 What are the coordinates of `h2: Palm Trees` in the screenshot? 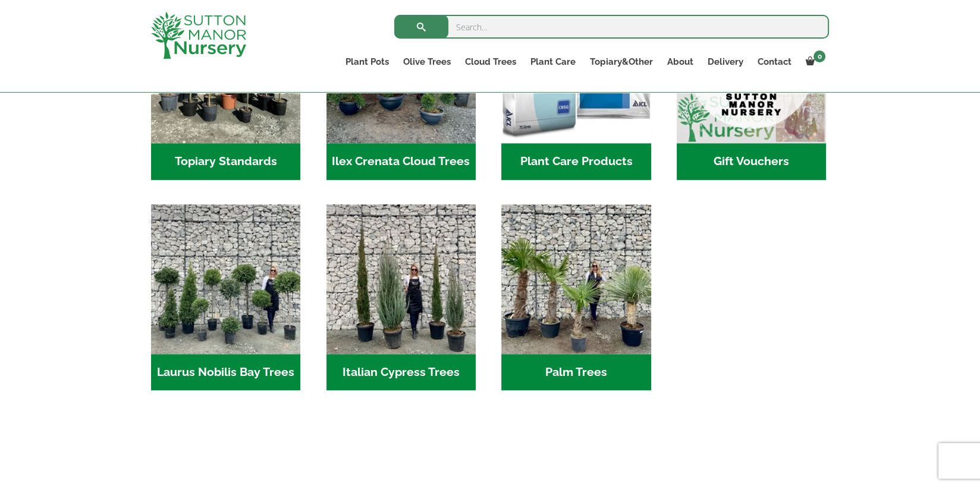 It's located at (575, 373).